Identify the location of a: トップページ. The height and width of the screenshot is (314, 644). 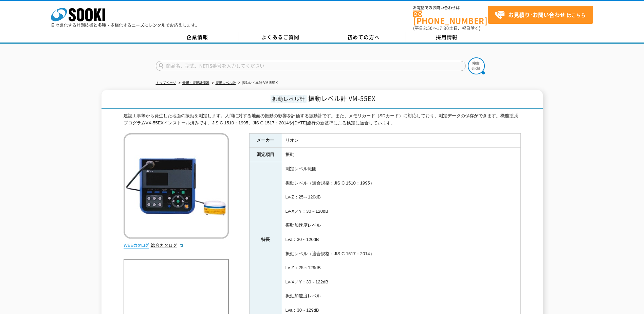
(166, 83).